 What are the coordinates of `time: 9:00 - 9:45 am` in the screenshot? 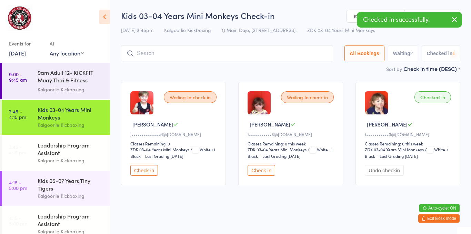 It's located at (18, 77).